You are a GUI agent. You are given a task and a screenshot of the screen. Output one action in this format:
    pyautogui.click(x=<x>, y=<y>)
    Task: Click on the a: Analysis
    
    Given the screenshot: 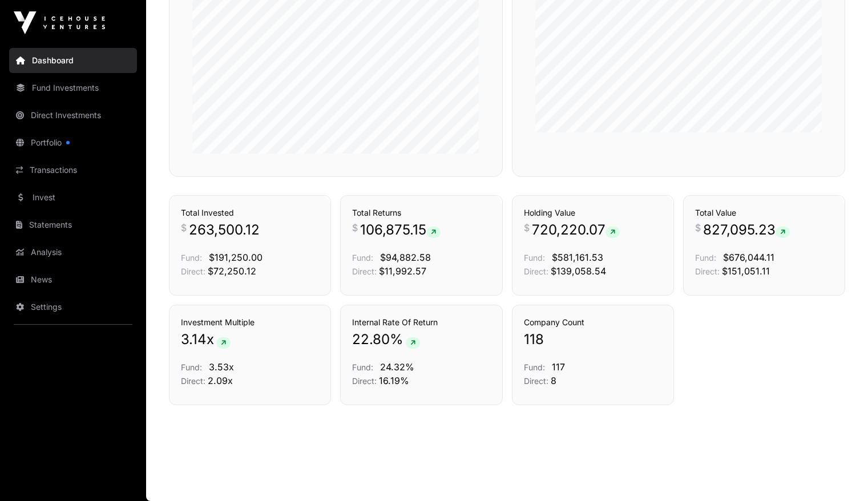 What is the action you would take?
    pyautogui.click(x=73, y=253)
    